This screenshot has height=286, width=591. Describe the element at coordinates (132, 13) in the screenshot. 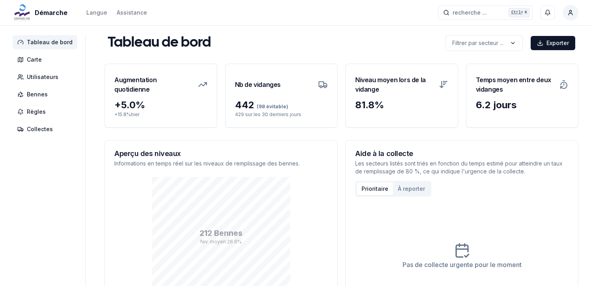

I see `a: Assistance` at that location.